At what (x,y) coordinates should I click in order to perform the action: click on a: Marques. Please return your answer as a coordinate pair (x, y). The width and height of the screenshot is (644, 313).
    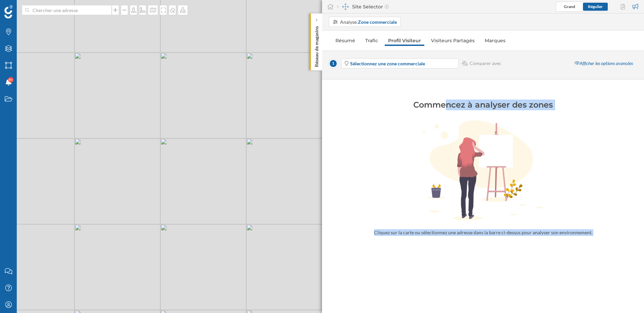
    Looking at the image, I should click on (495, 40).